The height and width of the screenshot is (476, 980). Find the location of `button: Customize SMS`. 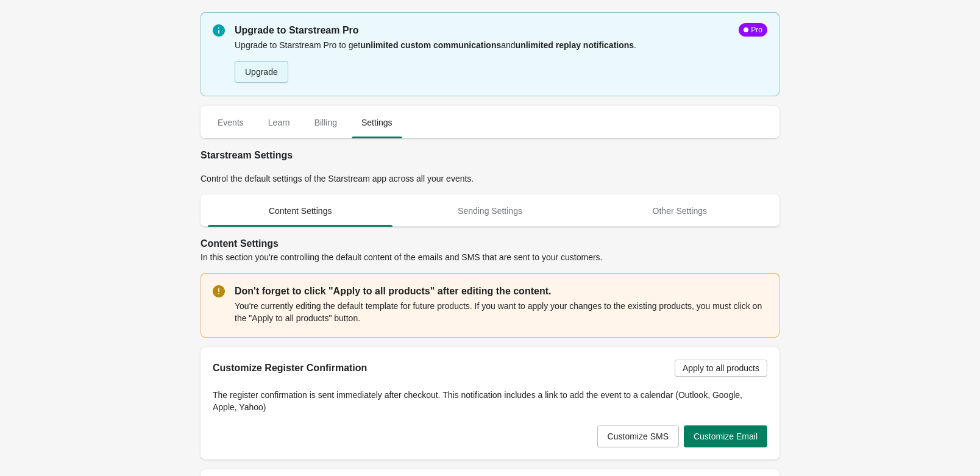

button: Customize SMS is located at coordinates (638, 436).